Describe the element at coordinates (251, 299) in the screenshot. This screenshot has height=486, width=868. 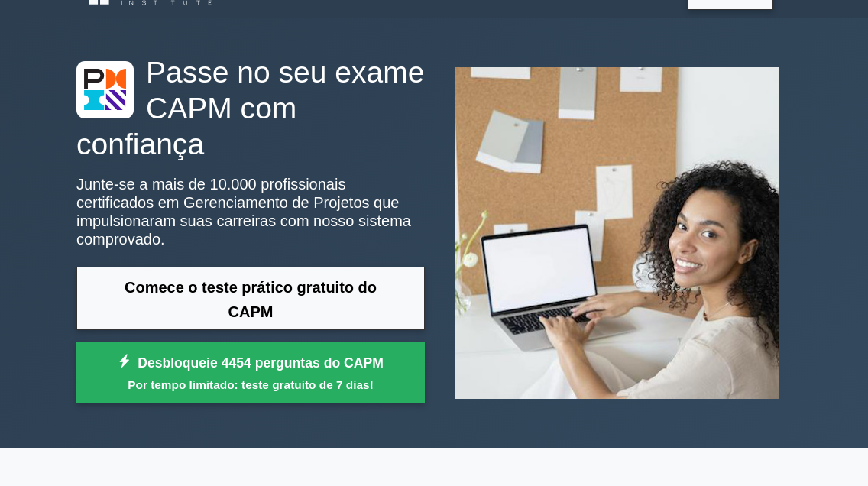
I see `font: Comece o teste prático gratuito do CAPM` at that location.